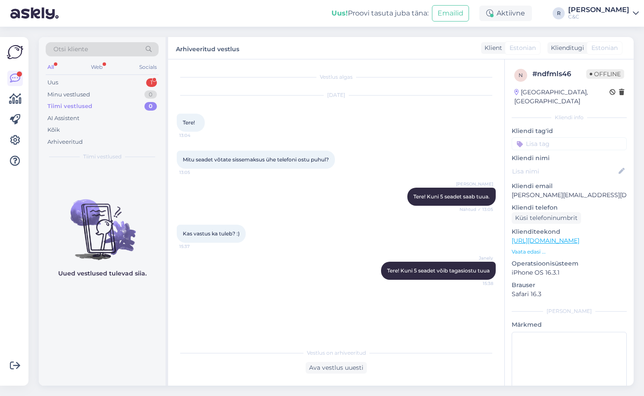  I want to click on div: Kliendi info, so click(569, 118).